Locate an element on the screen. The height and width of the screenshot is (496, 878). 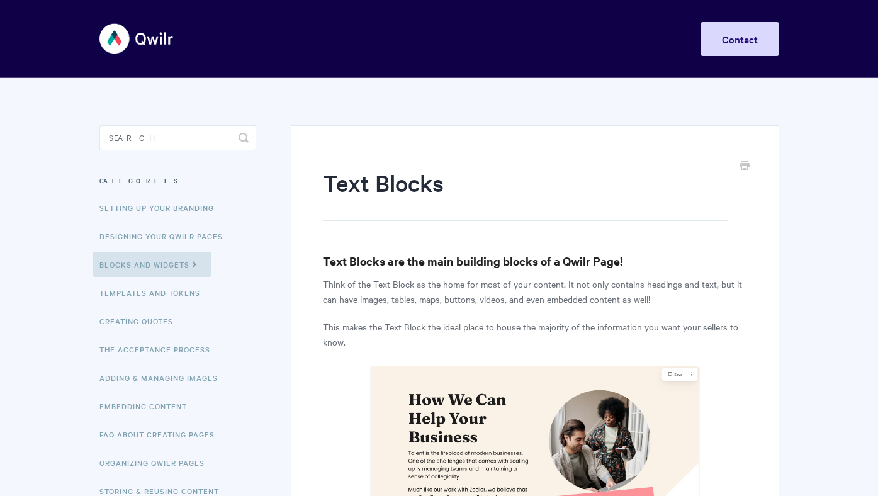
h3: Categories is located at coordinates (178, 181).